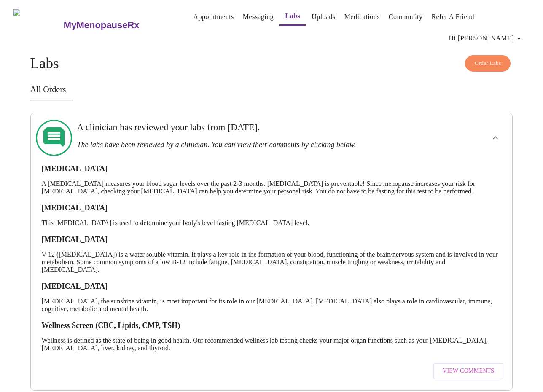 The width and height of the screenshot is (543, 392). I want to click on p: Wellness is defined as the state of being in good health. Our recommended wellness lab testing ch..., so click(272, 345).